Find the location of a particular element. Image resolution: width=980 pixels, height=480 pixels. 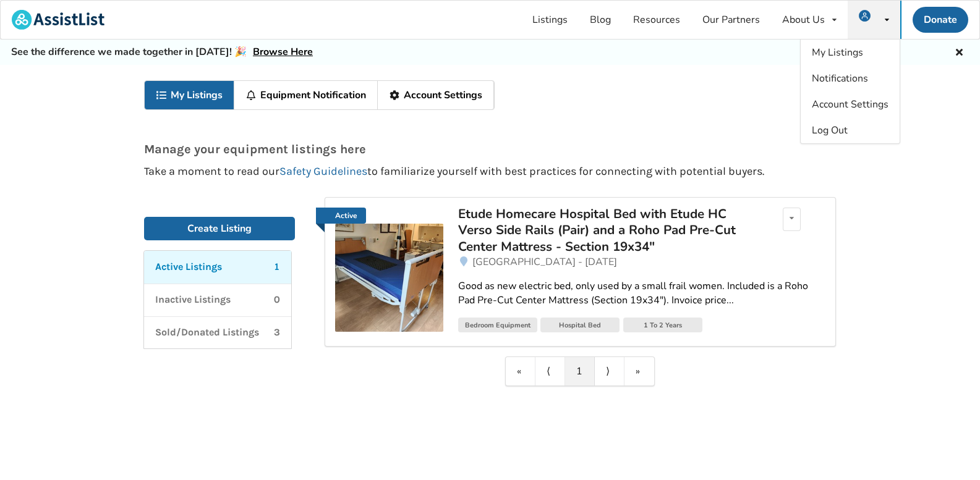

a: First item is located at coordinates (521, 371).